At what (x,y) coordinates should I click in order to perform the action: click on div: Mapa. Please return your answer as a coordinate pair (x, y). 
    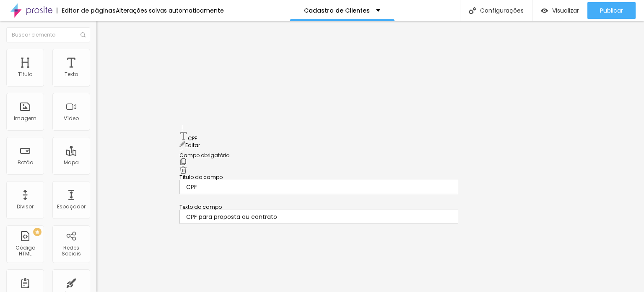
    Looking at the image, I should click on (71, 162).